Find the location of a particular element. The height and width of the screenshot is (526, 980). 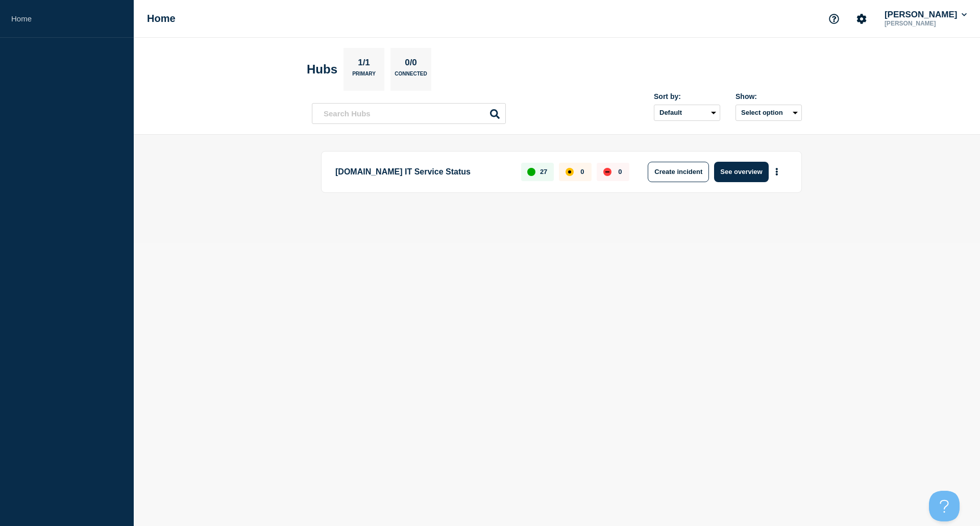

button: Support is located at coordinates (834, 19).